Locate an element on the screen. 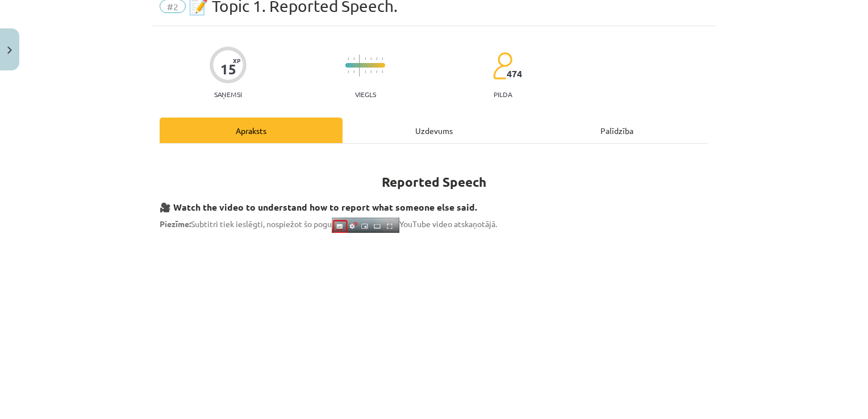 Image resolution: width=868 pixels, height=419 pixels. p: Viegls is located at coordinates (365, 95).